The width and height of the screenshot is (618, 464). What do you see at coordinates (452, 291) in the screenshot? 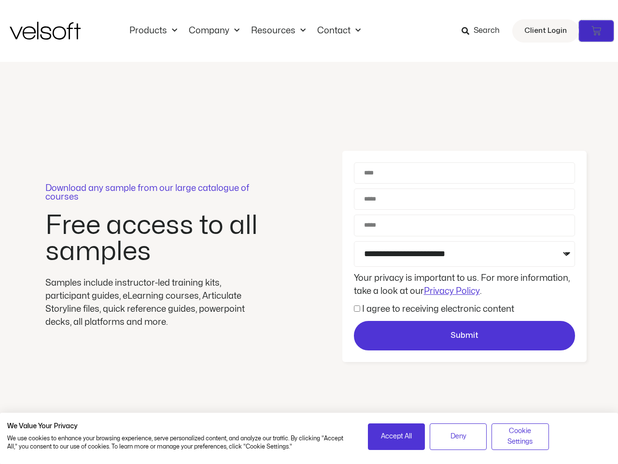
I see `a: Privacy Policy` at bounding box center [452, 291].